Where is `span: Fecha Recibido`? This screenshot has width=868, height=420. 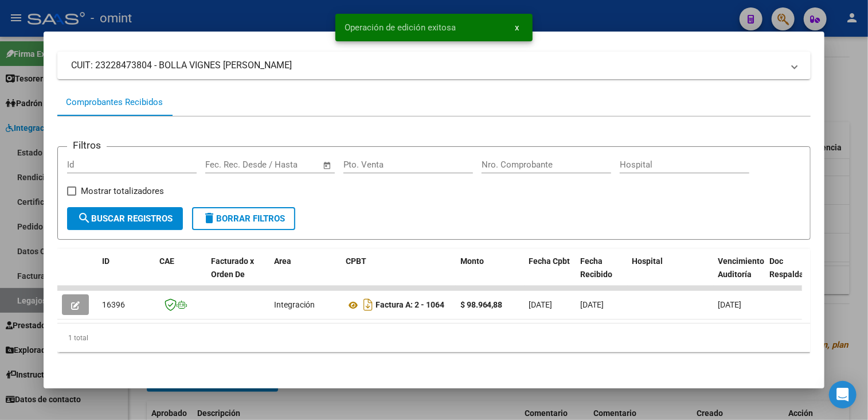 span: Fecha Recibido is located at coordinates (597, 267).